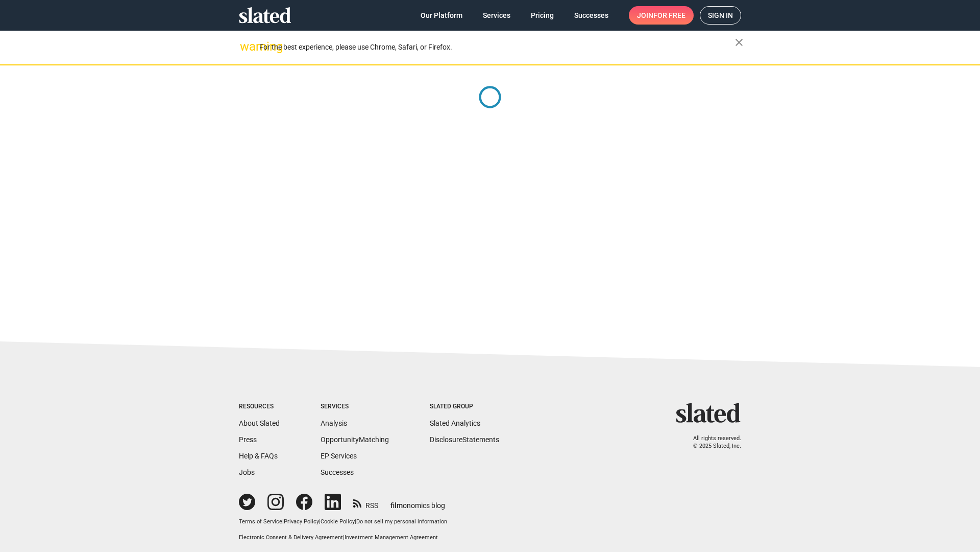  I want to click on span: for free, so click(669, 15).